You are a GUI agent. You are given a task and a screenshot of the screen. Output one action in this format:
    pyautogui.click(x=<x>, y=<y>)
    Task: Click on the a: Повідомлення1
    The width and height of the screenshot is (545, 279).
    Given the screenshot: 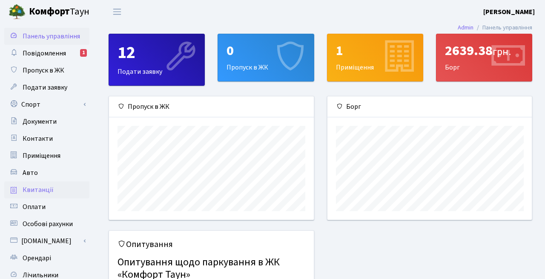 What is the action you would take?
    pyautogui.click(x=47, y=53)
    